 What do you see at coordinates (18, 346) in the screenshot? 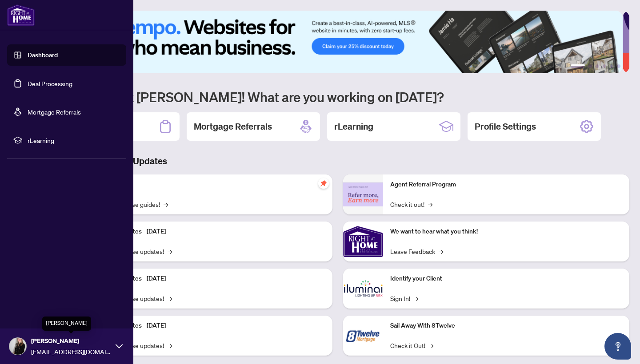
I see `img: Profile Icon` at bounding box center [18, 346].